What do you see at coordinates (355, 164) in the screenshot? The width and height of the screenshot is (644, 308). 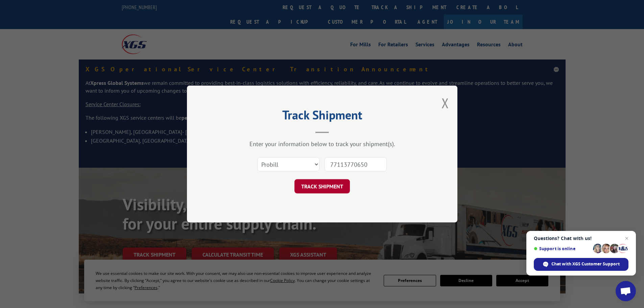 I see `input: Number(s)` at bounding box center [355, 164].